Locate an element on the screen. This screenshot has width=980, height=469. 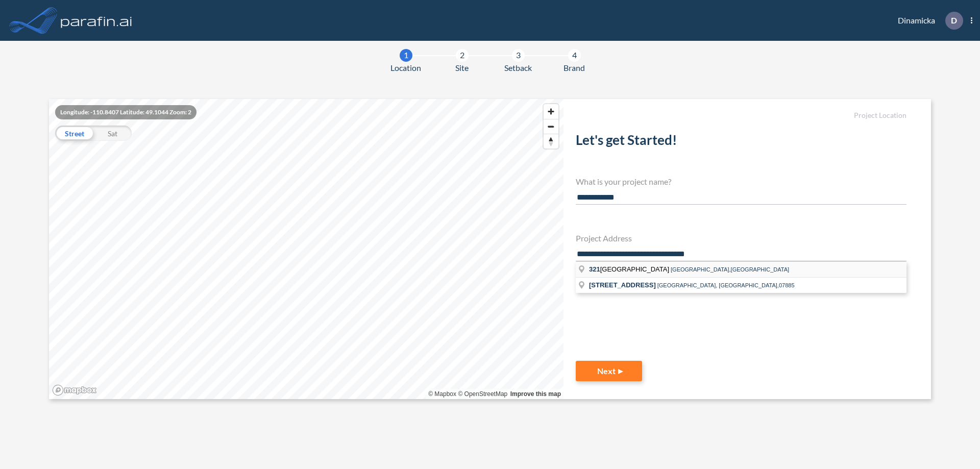
div: Street is located at coordinates (74, 134).